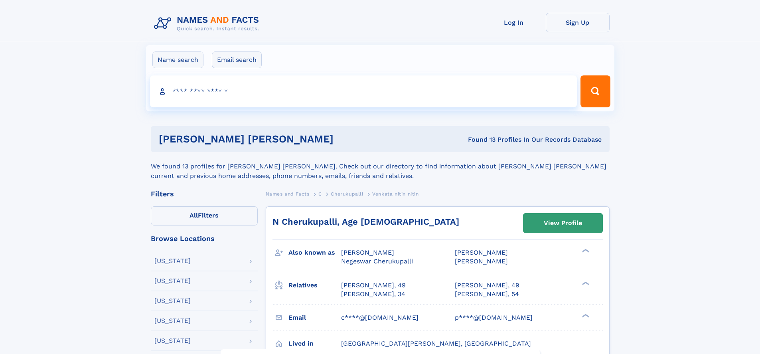 This screenshot has width=760, height=354. Describe the element at coordinates (237, 60) in the screenshot. I see `label: Email search` at that location.